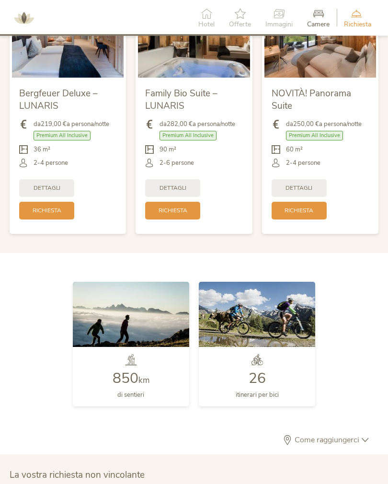 The height and width of the screenshot is (484, 388). I want to click on span: La vostra richiesta non vincolante, so click(77, 476).